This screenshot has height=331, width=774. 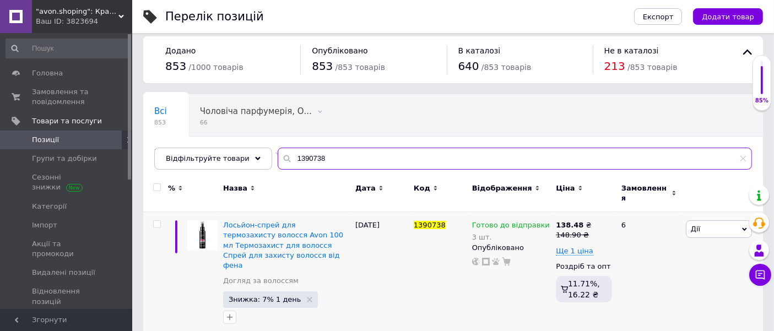 I want to click on span: 213, so click(x=614, y=66).